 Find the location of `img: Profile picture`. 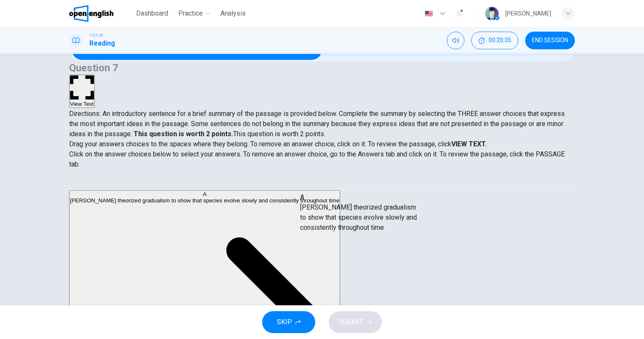

img: Profile picture is located at coordinates (492, 13).